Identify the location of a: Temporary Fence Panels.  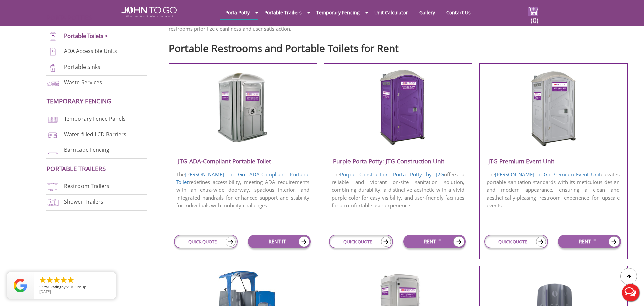
(95, 119).